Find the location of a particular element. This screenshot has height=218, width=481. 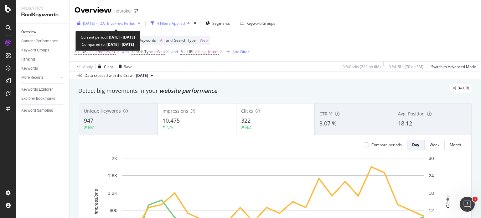

text: 24 is located at coordinates (432, 175).